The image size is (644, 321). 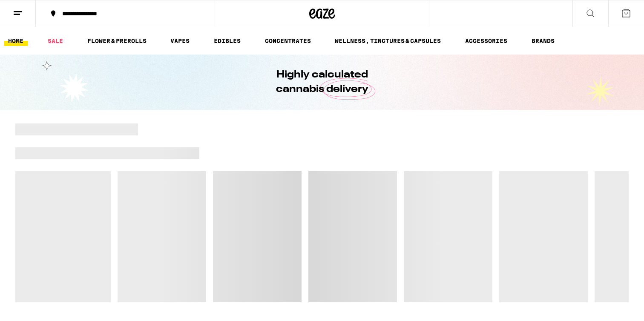 What do you see at coordinates (227, 41) in the screenshot?
I see `a: EDIBLES` at bounding box center [227, 41].